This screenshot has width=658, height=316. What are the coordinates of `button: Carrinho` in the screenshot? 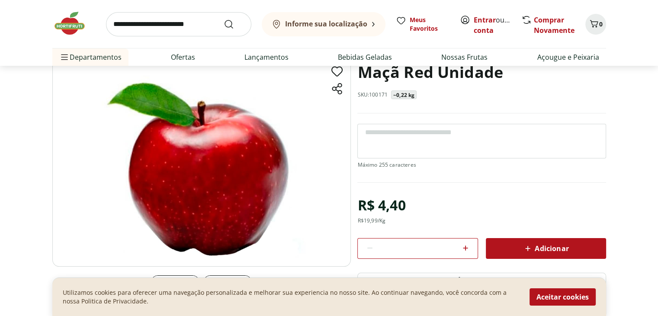 It's located at (596, 24).